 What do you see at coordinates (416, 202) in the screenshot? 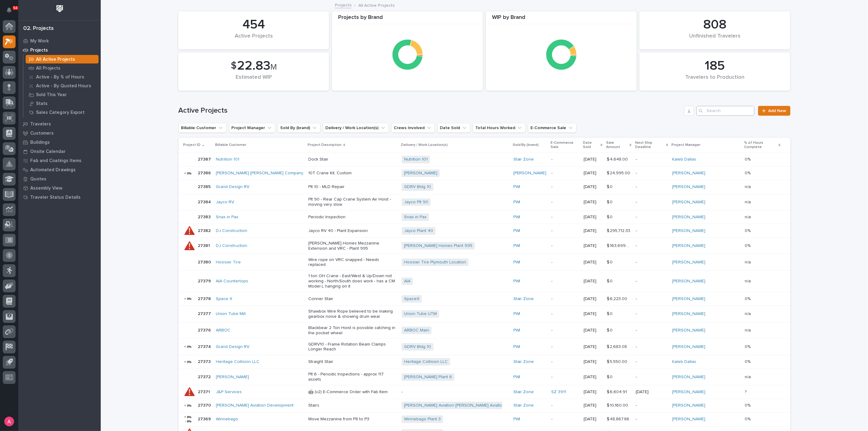
I see `a: Jayco Plt 90` at bounding box center [416, 202].